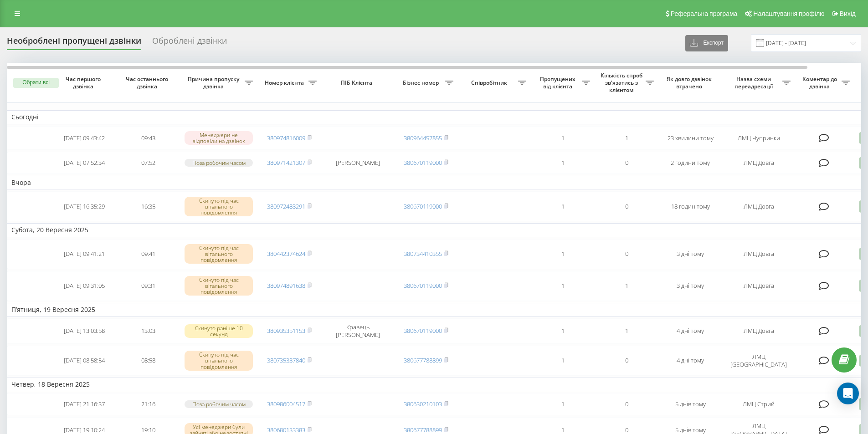 The image size is (868, 434). Describe the element at coordinates (691, 163) in the screenshot. I see `td: 2 години тому` at that location.